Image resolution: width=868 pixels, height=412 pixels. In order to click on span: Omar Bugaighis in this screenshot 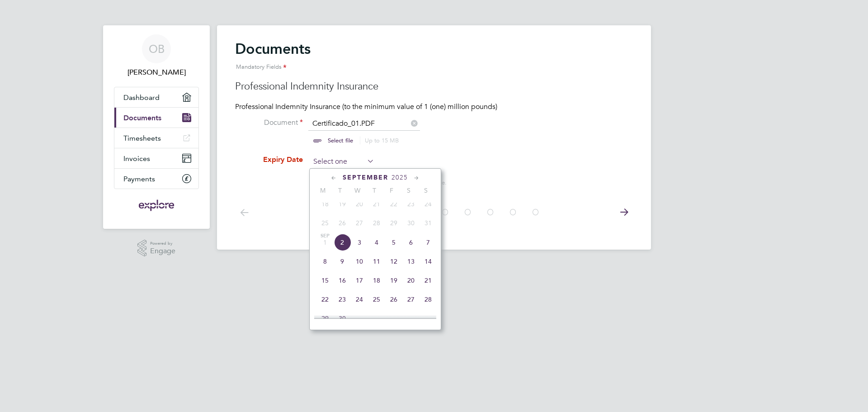, I will do `click(157, 72)`.